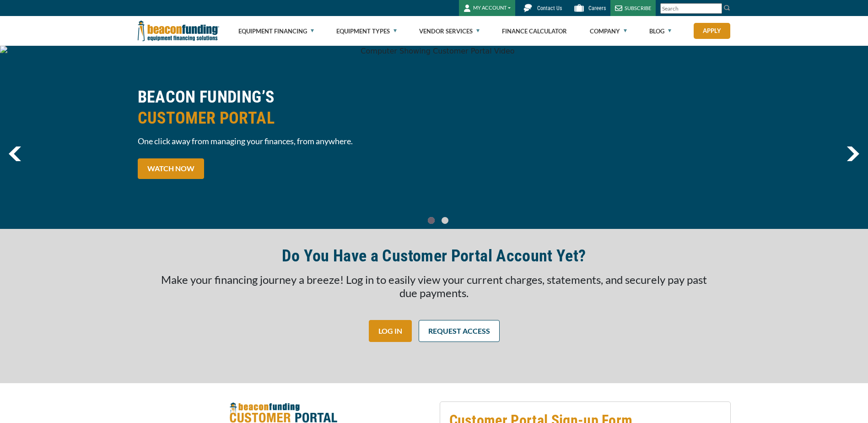 The height and width of the screenshot is (423, 868). Describe the element at coordinates (660, 31) in the screenshot. I see `a: Blog` at that location.